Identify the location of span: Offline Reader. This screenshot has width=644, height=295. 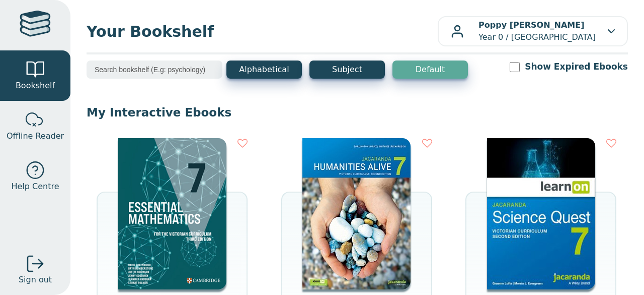
(36, 137).